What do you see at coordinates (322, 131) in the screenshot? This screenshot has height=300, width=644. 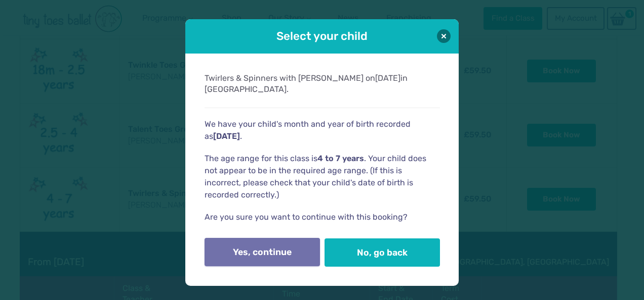 I see `p: We have your child's month and year of birth recorded as .` at bounding box center [322, 131].